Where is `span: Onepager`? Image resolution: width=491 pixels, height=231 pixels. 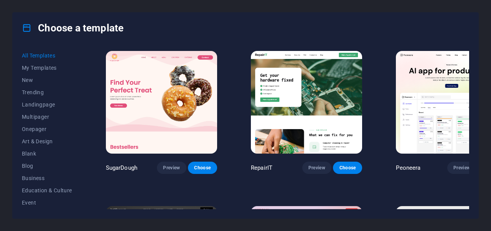 span: Onepager is located at coordinates (47, 129).